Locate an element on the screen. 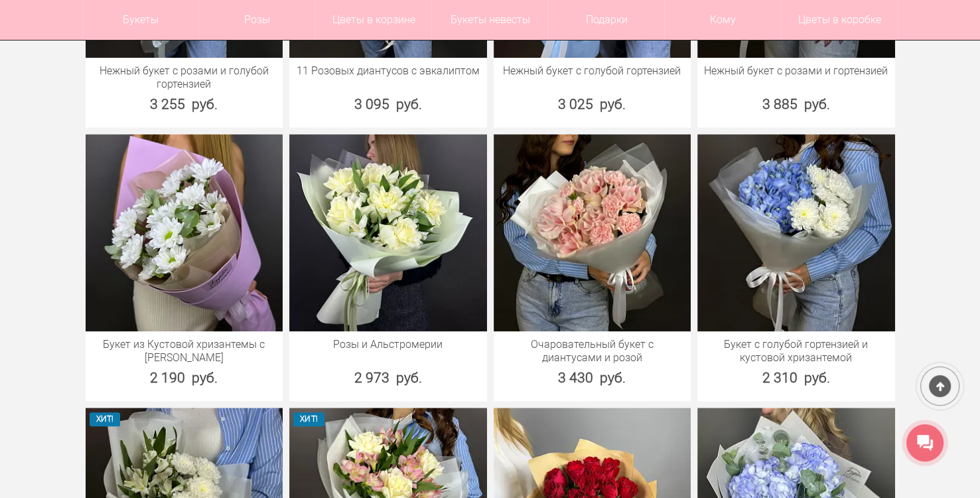 The image size is (980, 498). img: Очаровательный букет с диантусами и розой is located at coordinates (593, 233).